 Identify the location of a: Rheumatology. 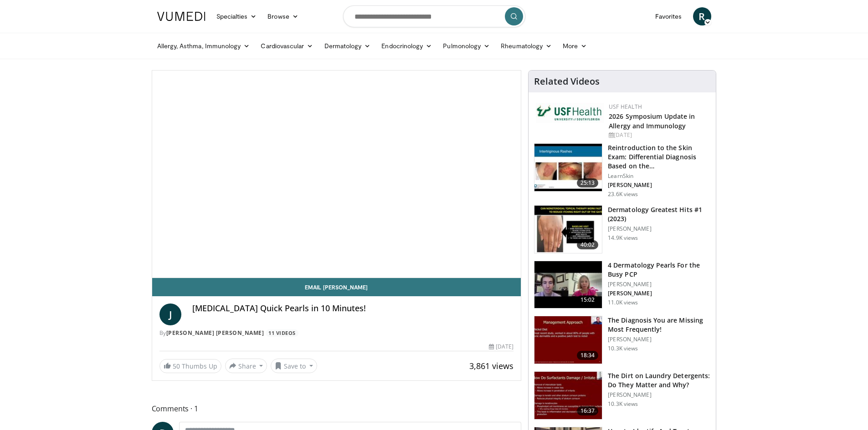
(527, 46).